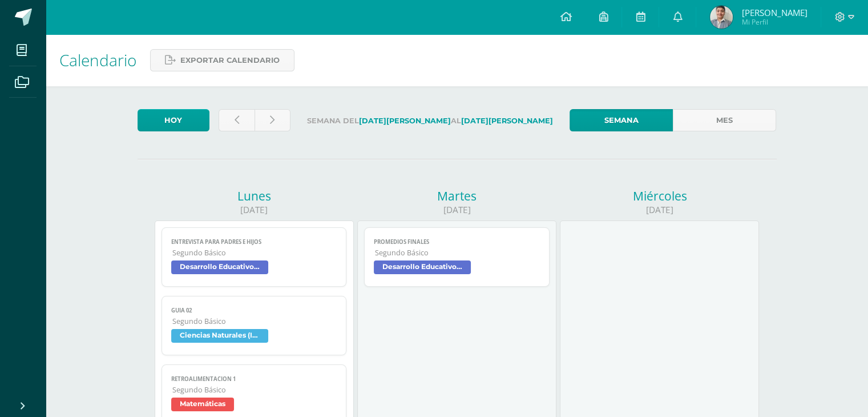 The height and width of the screenshot is (417, 868). I want to click on span: Exportar calendario, so click(230, 60).